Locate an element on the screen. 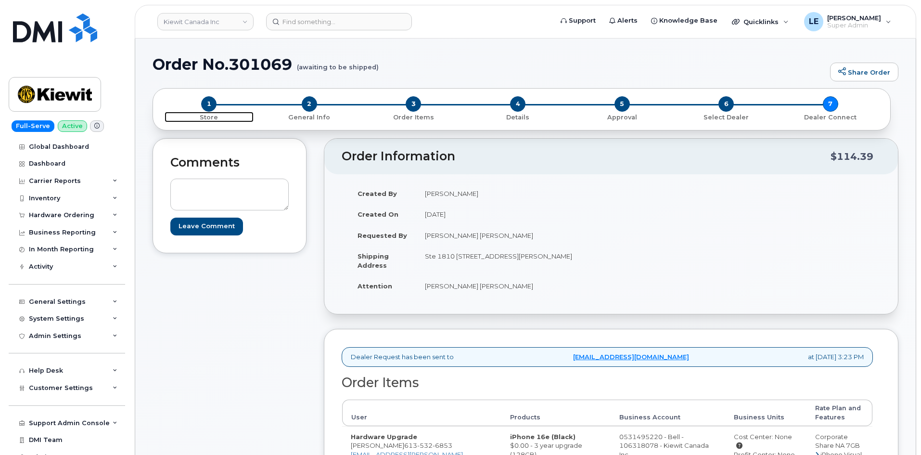  a: 2 General Info is located at coordinates (309, 116).